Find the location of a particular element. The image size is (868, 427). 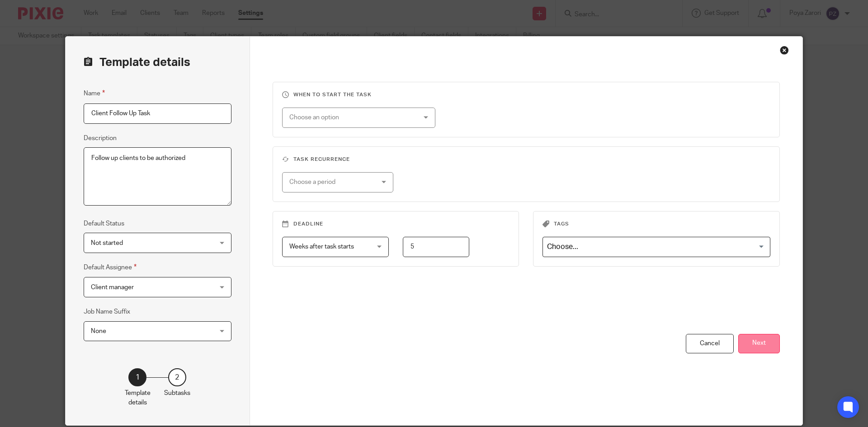

h2: Template details is located at coordinates (137, 62).